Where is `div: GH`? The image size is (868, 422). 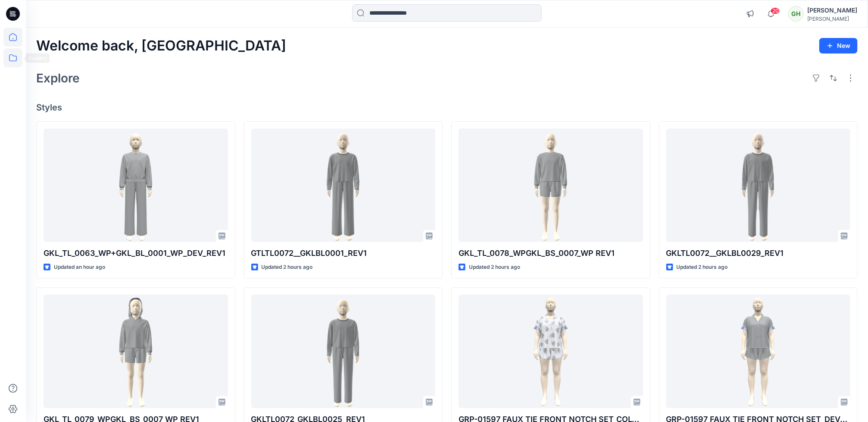
div: GH is located at coordinates (796, 14).